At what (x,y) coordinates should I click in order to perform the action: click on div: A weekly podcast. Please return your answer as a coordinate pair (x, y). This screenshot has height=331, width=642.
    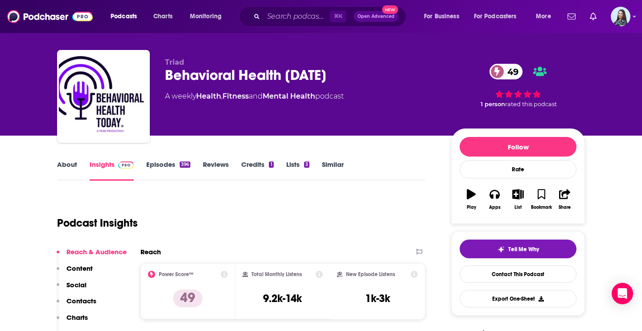
    Looking at the image, I should click on (254, 96).